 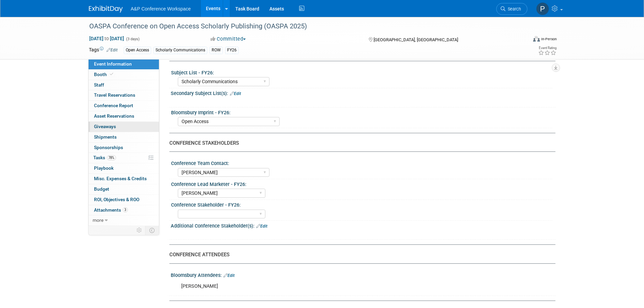 What do you see at coordinates (98, 221) in the screenshot?
I see `span: more` at bounding box center [98, 221].